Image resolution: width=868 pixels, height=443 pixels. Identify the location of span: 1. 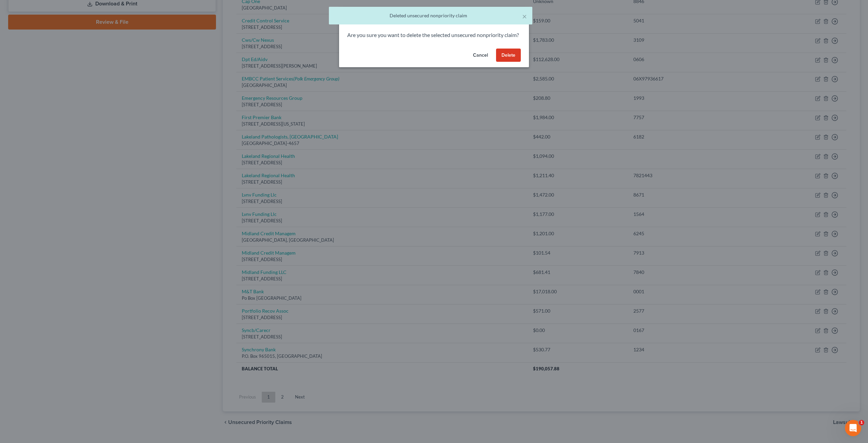
(861, 423).